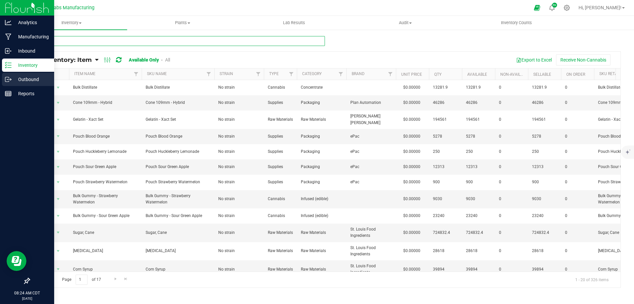  What do you see at coordinates (183, 23) in the screenshot?
I see `span: Plants` at bounding box center [183, 23].